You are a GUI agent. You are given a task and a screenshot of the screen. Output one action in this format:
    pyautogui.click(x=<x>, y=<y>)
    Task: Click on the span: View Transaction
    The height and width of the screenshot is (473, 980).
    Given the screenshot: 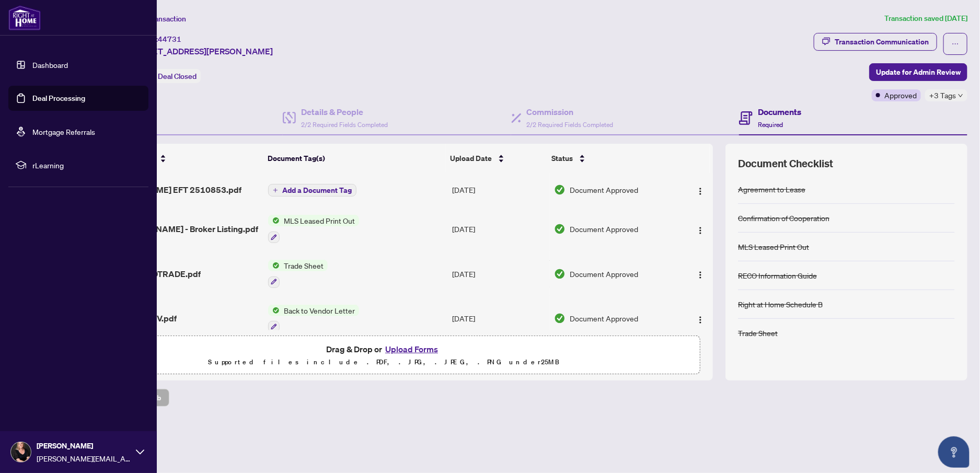 What is the action you would take?
    pyautogui.click(x=158, y=19)
    